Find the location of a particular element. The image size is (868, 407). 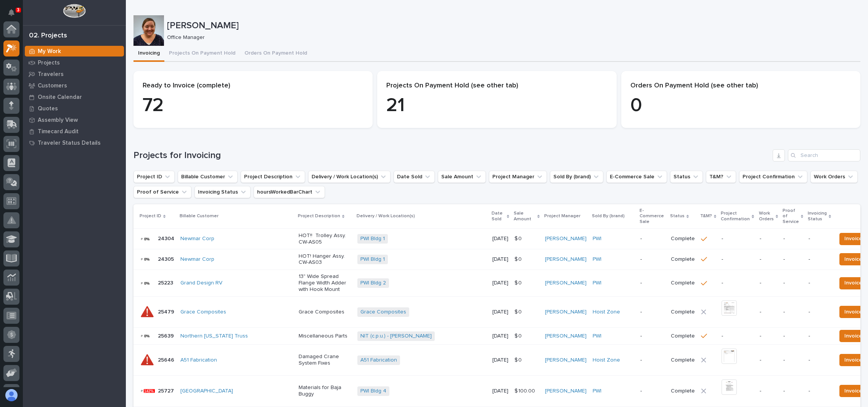

a: PWI Bldg 2 is located at coordinates (373, 283).